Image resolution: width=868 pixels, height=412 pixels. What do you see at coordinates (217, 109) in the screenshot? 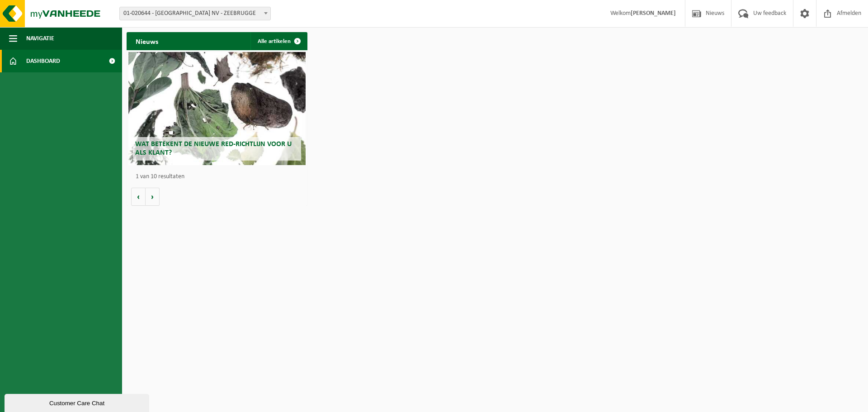
I see `a: Wat betekent de nieuwe RED-richtlijn voor u als klant?` at bounding box center [217, 109].